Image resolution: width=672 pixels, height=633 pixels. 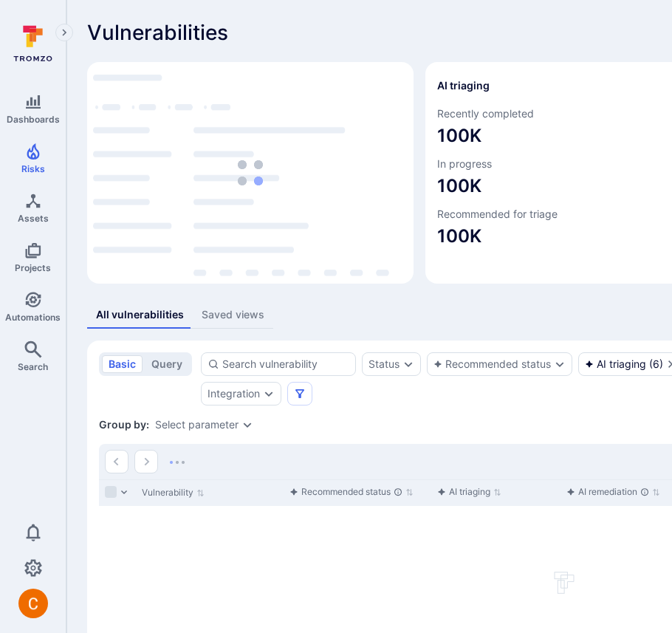 What do you see at coordinates (286, 364) in the screenshot?
I see `input: Search vulnerability` at bounding box center [286, 364].